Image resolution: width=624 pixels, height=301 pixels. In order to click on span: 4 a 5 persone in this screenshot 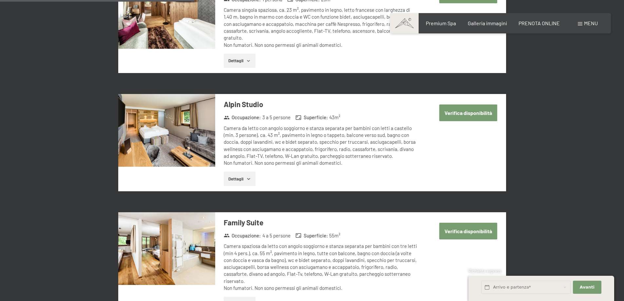, I will do `click(276, 235)`.